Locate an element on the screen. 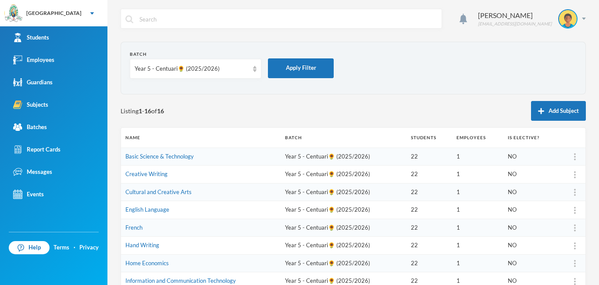  a: Privacy is located at coordinates (89, 247).